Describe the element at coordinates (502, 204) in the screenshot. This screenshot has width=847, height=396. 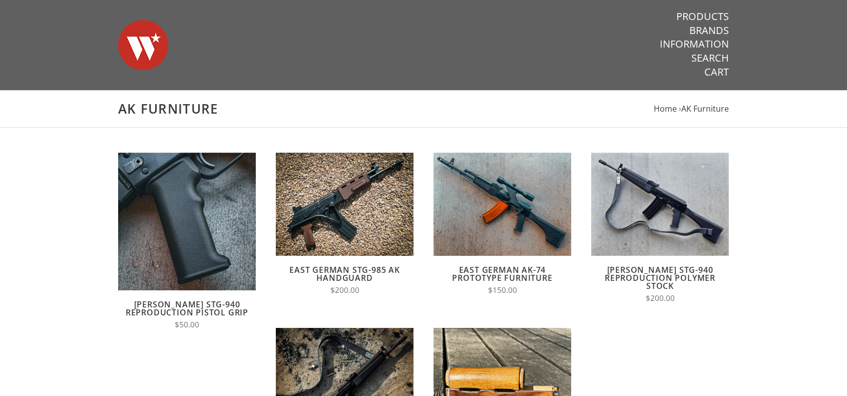
I see `img: East German AK-74 Prototype Furniture` at that location.